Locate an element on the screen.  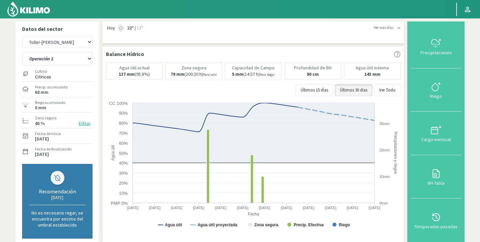
span: Hoy is located at coordinates (110, 28).